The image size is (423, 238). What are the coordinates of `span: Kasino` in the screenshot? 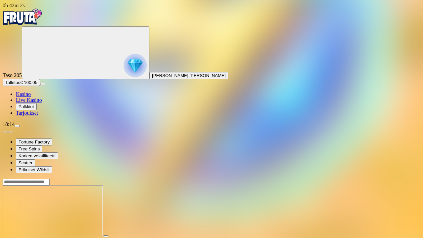 It's located at (23, 94).